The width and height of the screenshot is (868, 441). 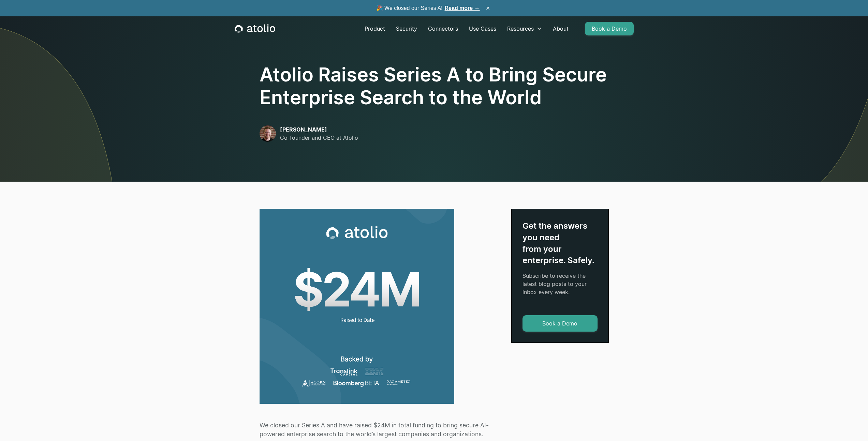 What do you see at coordinates (560, 243) in the screenshot?
I see `div: Get the answers you need from your enterprise. Safely.` at bounding box center [560, 243].